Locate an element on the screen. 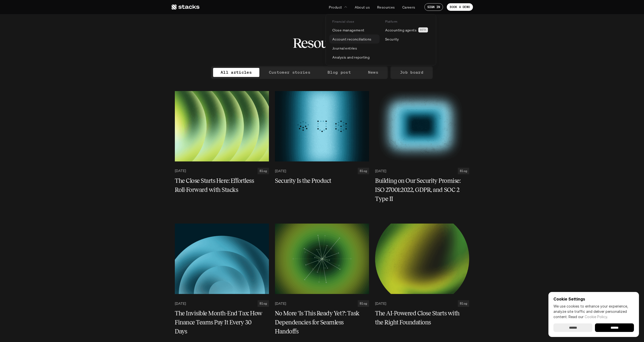  a: The Invisible Month-End Tax: How Finance Teams Pay It Every 30 Days is located at coordinates (222, 322).